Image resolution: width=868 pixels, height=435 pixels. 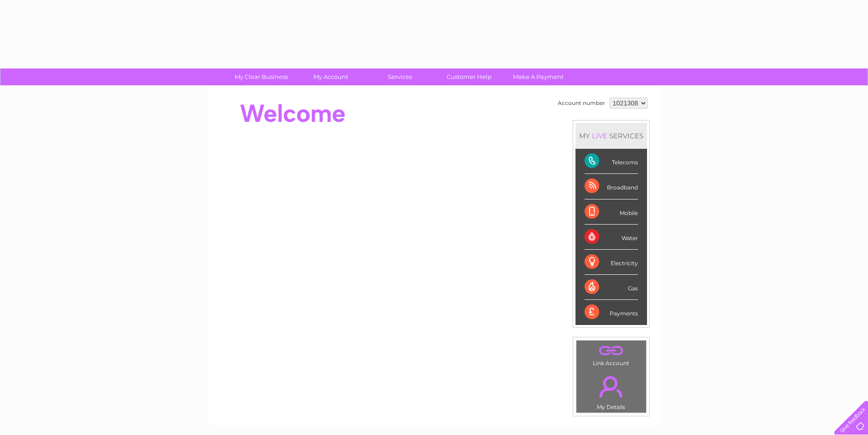 What do you see at coordinates (600, 135) in the screenshot?
I see `div: LIVE` at bounding box center [600, 135].